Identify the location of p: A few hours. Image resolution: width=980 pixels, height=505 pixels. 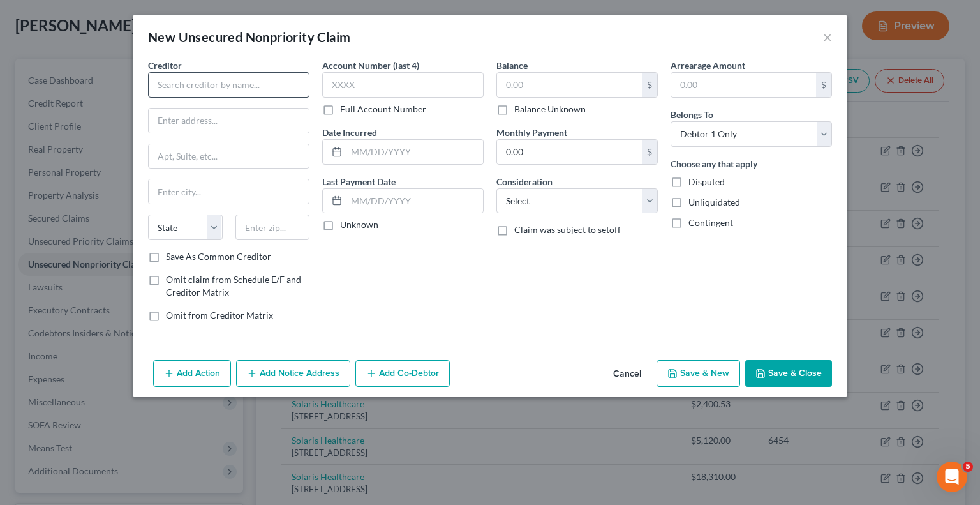
(132, 23).